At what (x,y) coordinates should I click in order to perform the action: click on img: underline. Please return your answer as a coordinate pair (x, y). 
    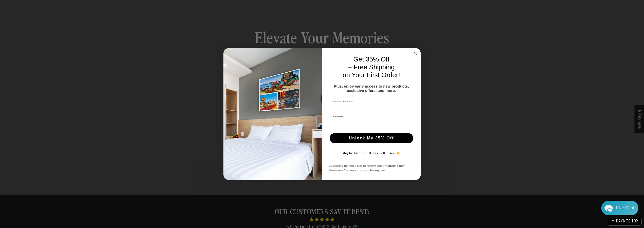
    Looking at the image, I should click on (371, 128).